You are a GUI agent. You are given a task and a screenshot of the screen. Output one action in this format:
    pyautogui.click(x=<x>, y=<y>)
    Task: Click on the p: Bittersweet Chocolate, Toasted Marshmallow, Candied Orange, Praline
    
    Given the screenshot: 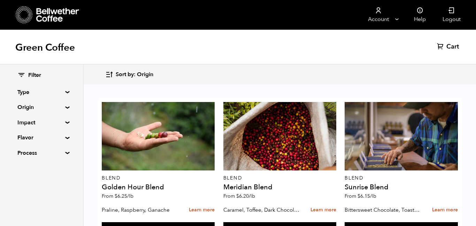 What is the action you would take?
    pyautogui.click(x=383, y=210)
    